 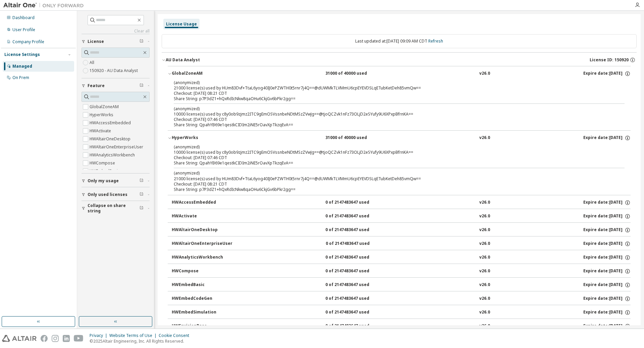 What do you see at coordinates (78, 339) in the screenshot?
I see `img: youtube.svg` at bounding box center [78, 339].